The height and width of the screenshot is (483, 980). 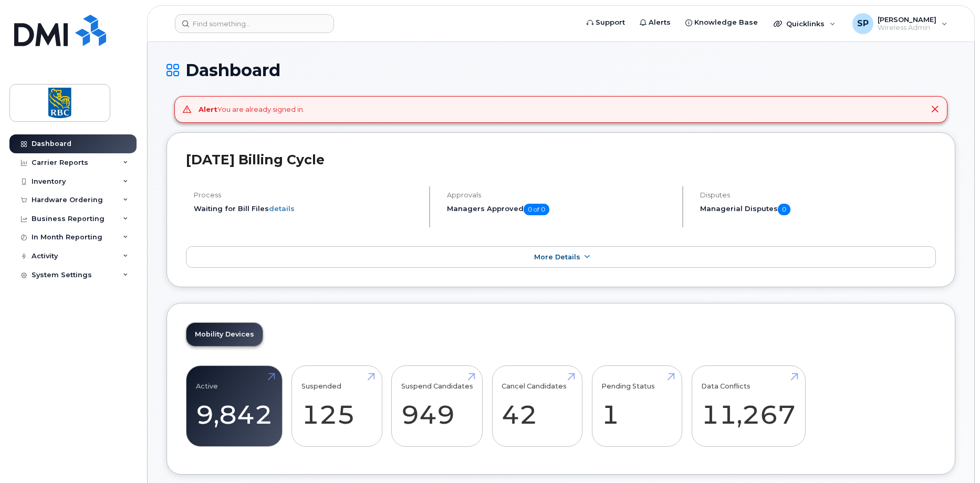 What do you see at coordinates (336, 406) in the screenshot?
I see `a: Suspended 125` at bounding box center [336, 406].